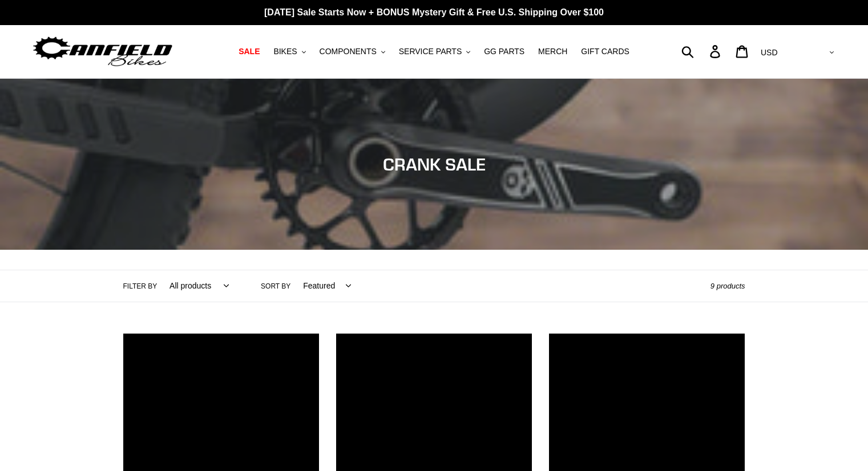 The image size is (868, 471). What do you see at coordinates (504, 51) in the screenshot?
I see `a: GG PARTS` at bounding box center [504, 51].